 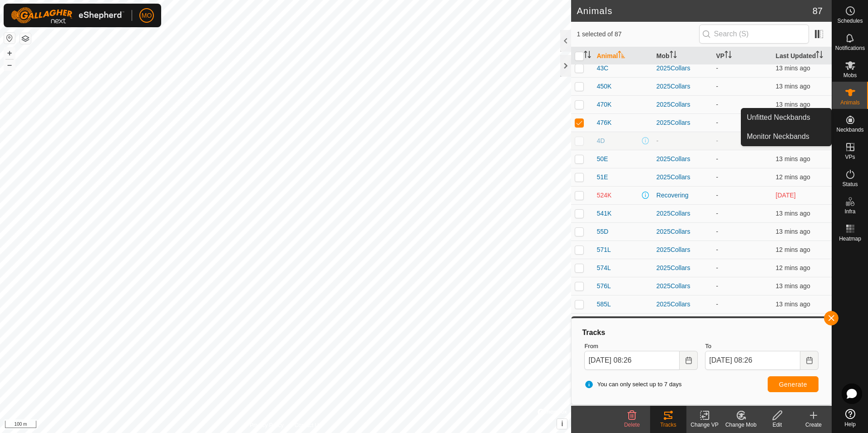 I want to click on span: 22 July 2025, 12:46 pm, so click(x=786, y=195).